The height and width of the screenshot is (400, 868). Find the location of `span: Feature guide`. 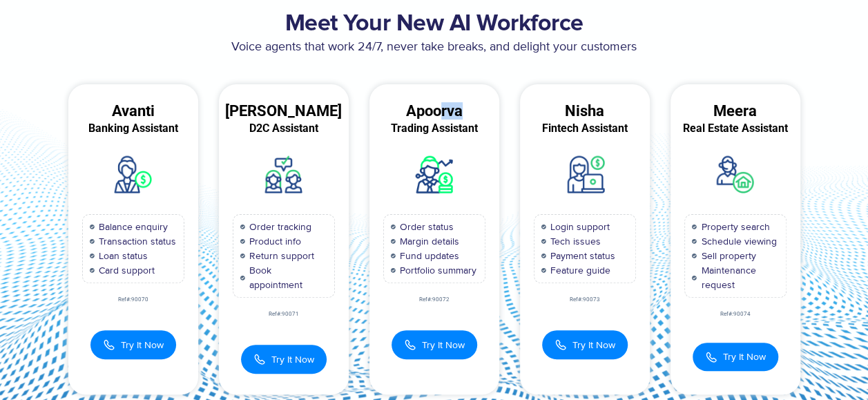

span: Feature guide is located at coordinates (579, 270).